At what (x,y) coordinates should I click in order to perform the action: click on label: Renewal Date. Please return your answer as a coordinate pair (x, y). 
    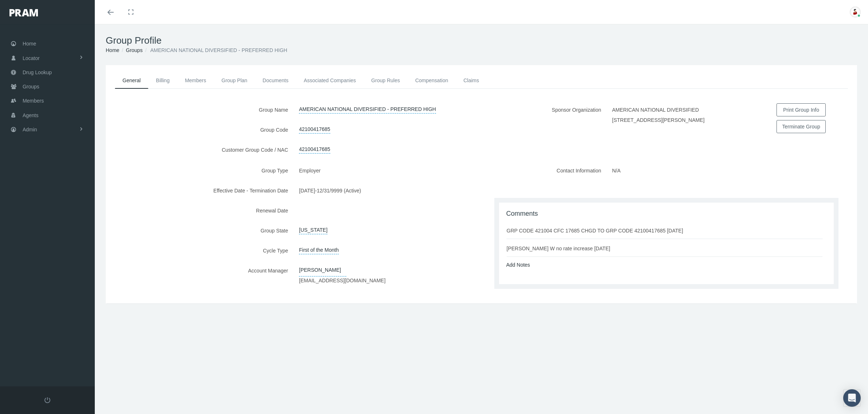
    Looking at the image, I should click on (199, 210).